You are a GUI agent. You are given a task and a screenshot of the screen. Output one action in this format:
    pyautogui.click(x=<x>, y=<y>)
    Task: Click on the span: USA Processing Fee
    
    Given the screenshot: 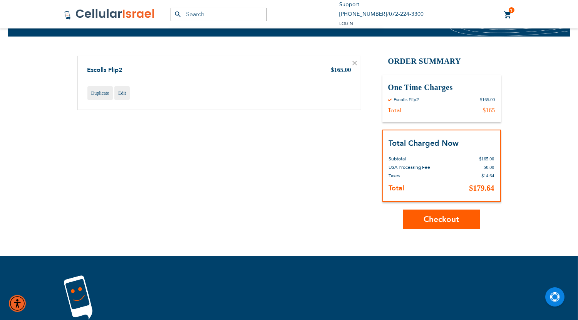 What is the action you would take?
    pyautogui.click(x=410, y=167)
    